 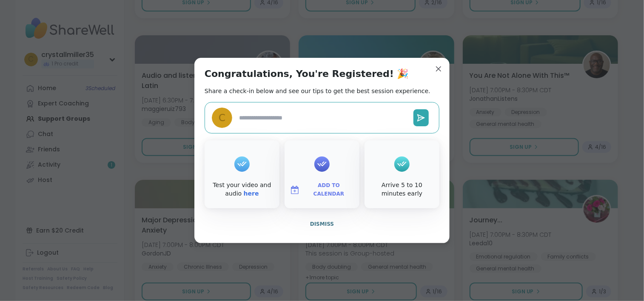 What do you see at coordinates (317, 91) in the screenshot?
I see `h2: Share a check-in below and see our tips to get the best session experience.` at bounding box center [317, 91].